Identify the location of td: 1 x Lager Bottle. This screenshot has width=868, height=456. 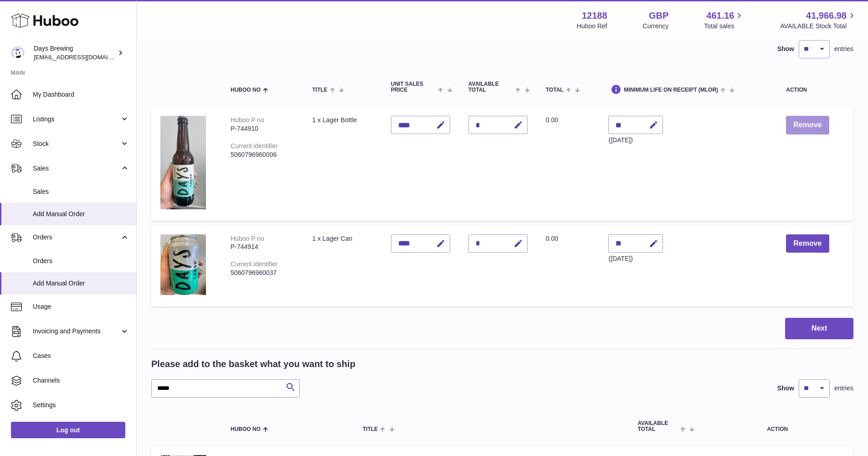
(342, 163).